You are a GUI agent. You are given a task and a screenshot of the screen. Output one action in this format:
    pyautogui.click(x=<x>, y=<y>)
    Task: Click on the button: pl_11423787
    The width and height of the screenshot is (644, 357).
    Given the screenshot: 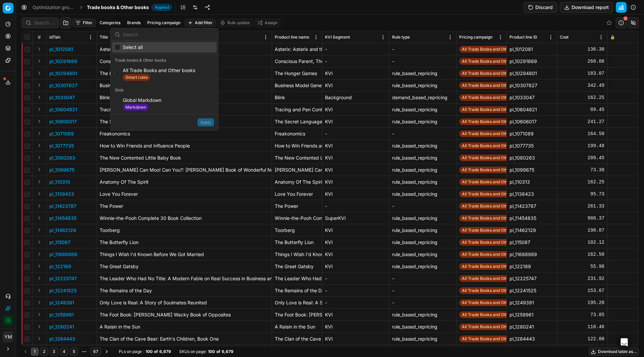 What is the action you would take?
    pyautogui.click(x=63, y=206)
    